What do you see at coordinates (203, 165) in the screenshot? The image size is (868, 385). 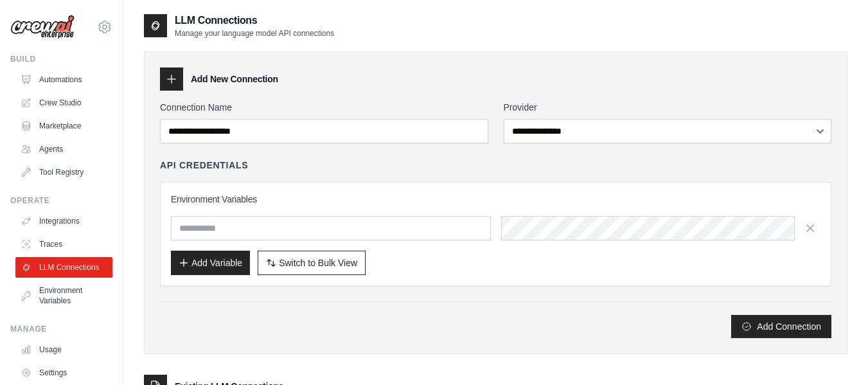 I see `h4: API Credentials` at bounding box center [203, 165].